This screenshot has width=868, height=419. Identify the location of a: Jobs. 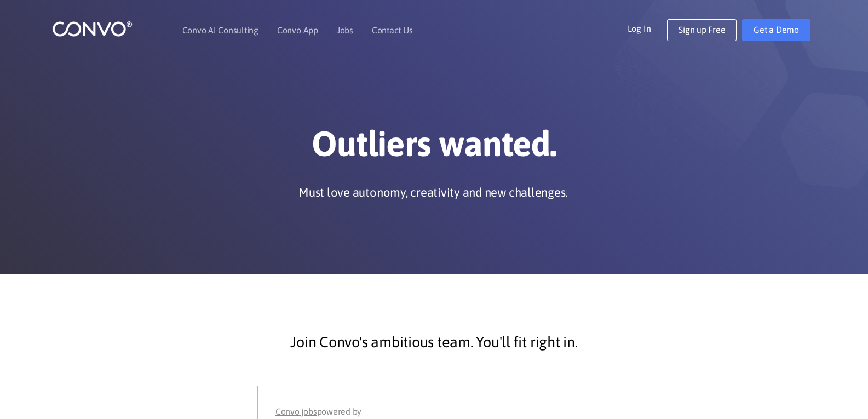
(345, 30).